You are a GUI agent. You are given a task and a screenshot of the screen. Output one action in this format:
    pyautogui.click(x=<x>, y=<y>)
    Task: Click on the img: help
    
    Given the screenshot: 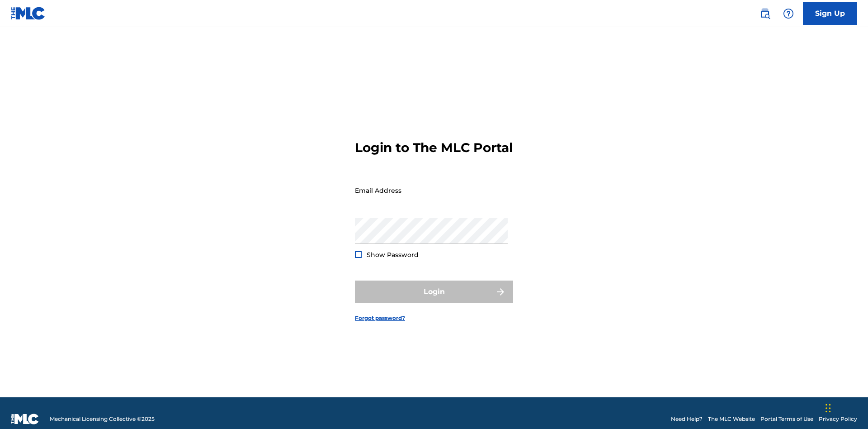 What is the action you would take?
    pyautogui.click(x=789, y=13)
    